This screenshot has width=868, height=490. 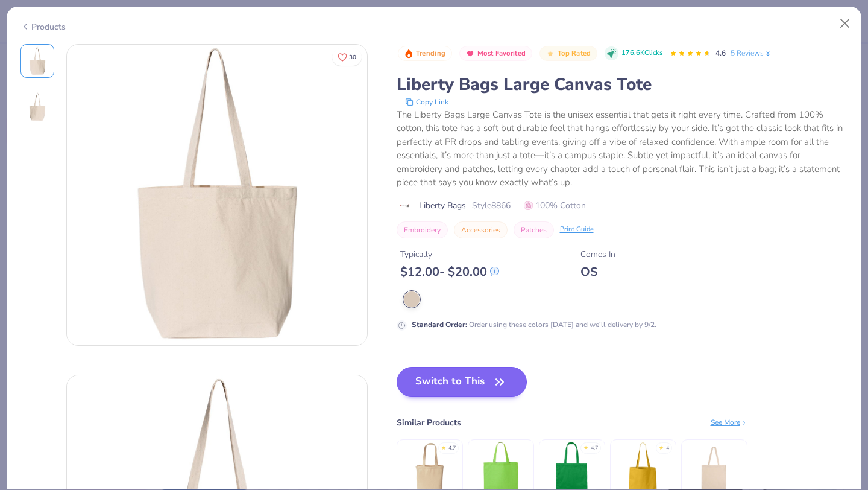 I want to click on img: Trending sort, so click(x=409, y=54).